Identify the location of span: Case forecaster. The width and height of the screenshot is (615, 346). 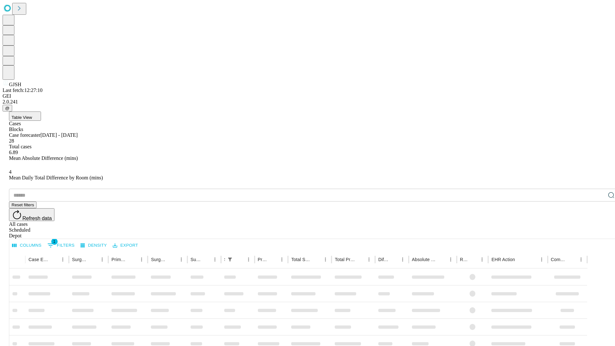
(25, 135).